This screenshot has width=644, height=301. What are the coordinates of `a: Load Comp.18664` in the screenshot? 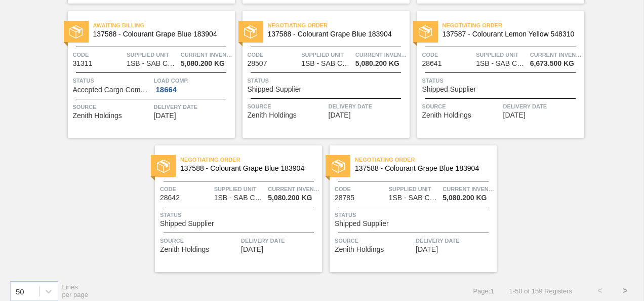 It's located at (193, 85).